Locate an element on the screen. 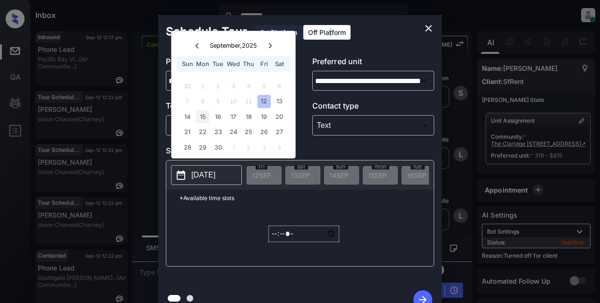  h2: Schedule Tour is located at coordinates (206, 32).